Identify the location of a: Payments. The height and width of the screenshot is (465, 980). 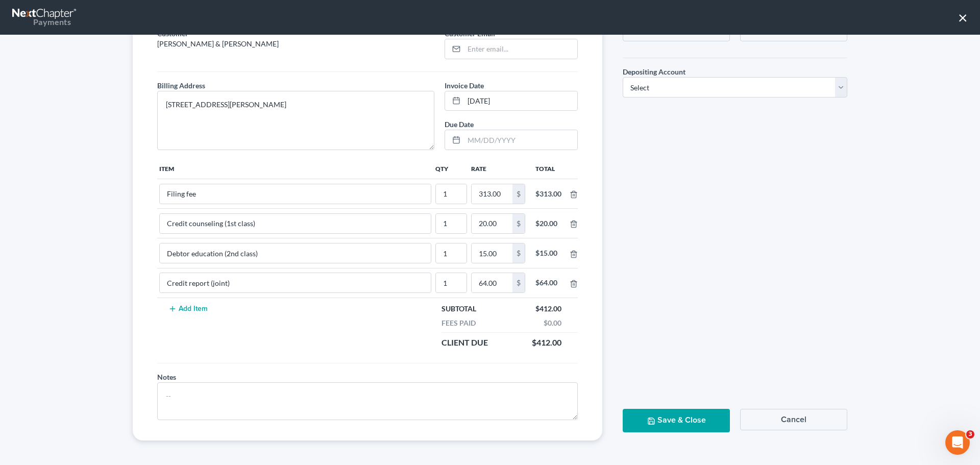
(45, 18).